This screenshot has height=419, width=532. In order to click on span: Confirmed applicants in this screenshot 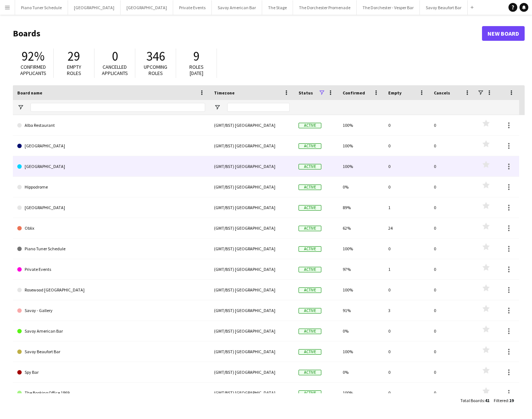, I will do `click(33, 70)`.